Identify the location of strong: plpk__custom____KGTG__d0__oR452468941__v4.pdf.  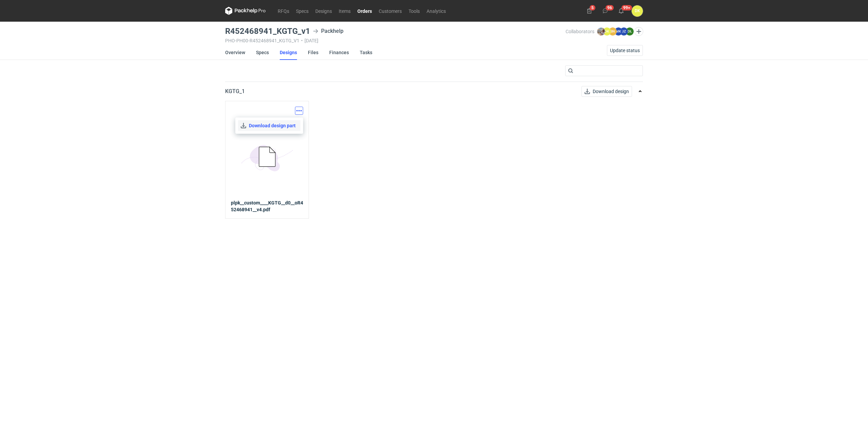
(267, 206).